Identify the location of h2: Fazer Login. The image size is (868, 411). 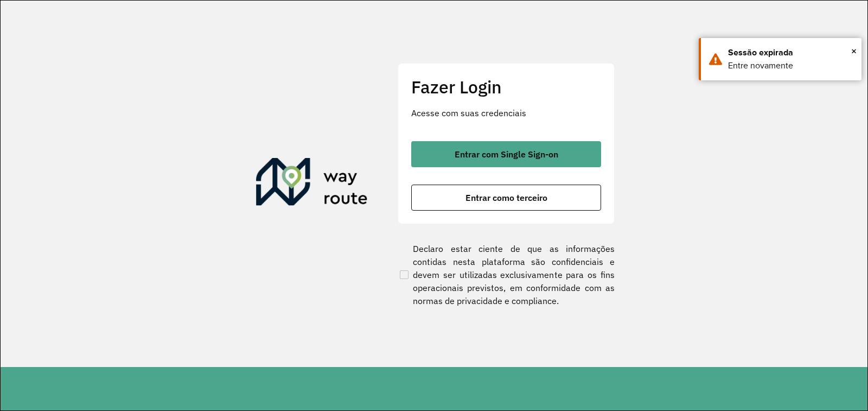
(506, 86).